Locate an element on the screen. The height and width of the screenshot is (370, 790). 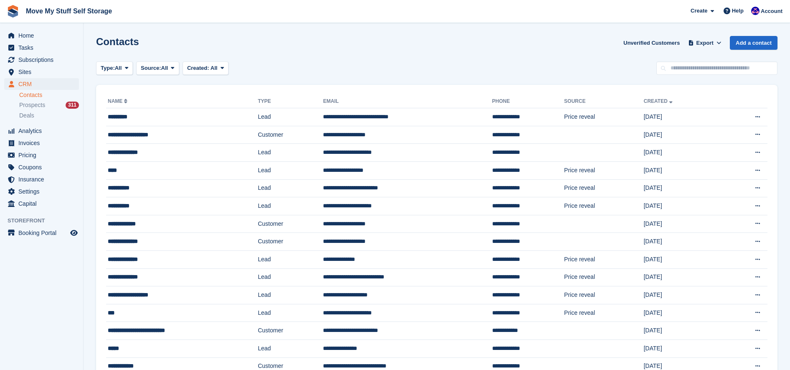
a: Preview store is located at coordinates (74, 233).